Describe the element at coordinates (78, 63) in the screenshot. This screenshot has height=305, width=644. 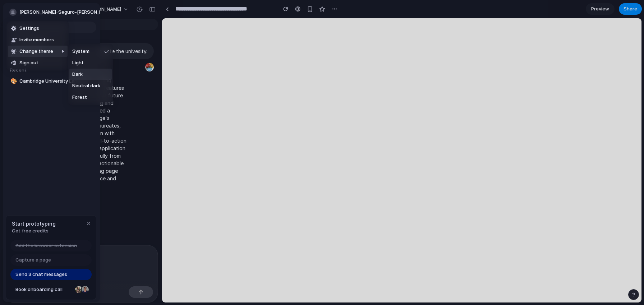
I see `span: Light` at that location.